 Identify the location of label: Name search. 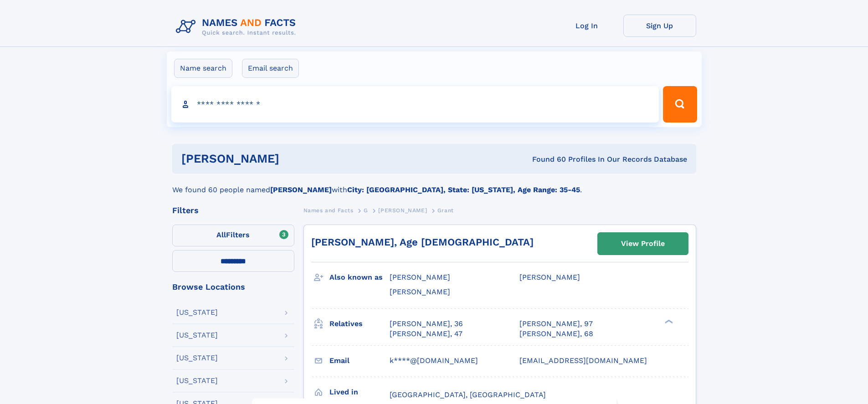
(203, 69).